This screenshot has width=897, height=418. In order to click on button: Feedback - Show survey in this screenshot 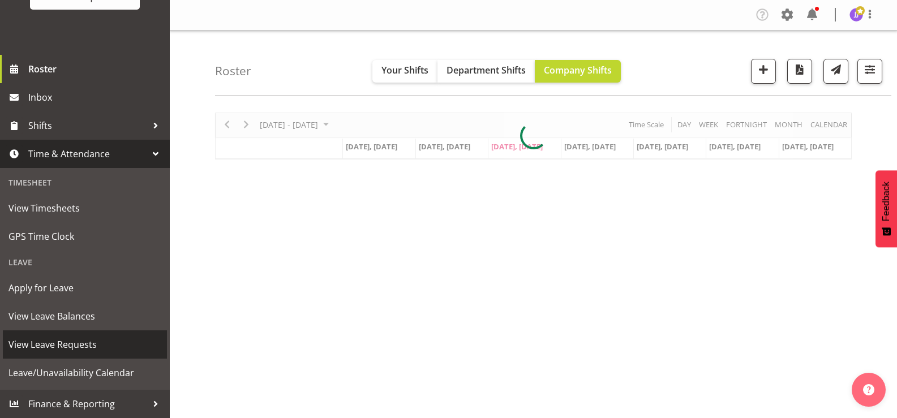, I will do `click(887, 209)`.